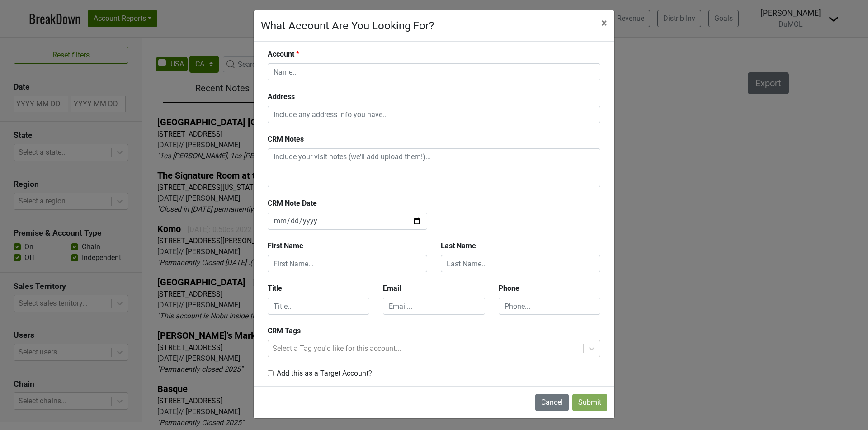 This screenshot has width=868, height=430. I want to click on b: Title, so click(275, 288).